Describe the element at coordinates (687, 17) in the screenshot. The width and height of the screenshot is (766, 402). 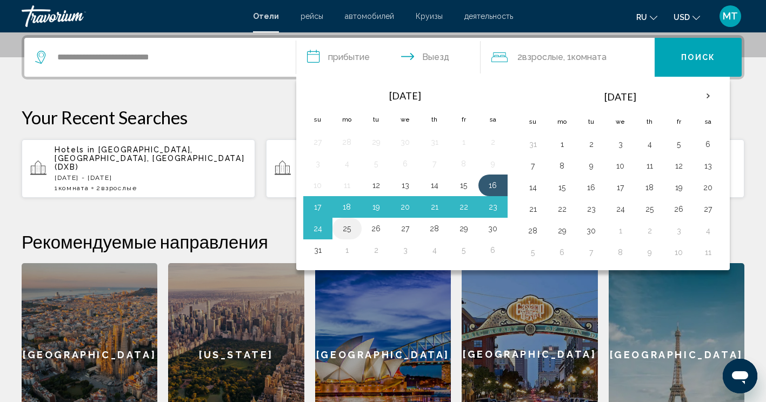
I see `button: Change currency` at that location.